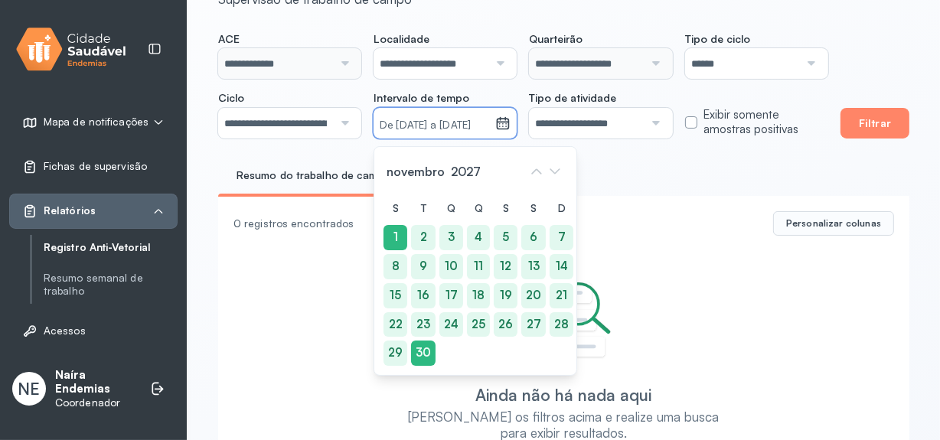 The height and width of the screenshot is (440, 940). What do you see at coordinates (93, 167) in the screenshot?
I see `a: Fichas de supervisão` at bounding box center [93, 167].